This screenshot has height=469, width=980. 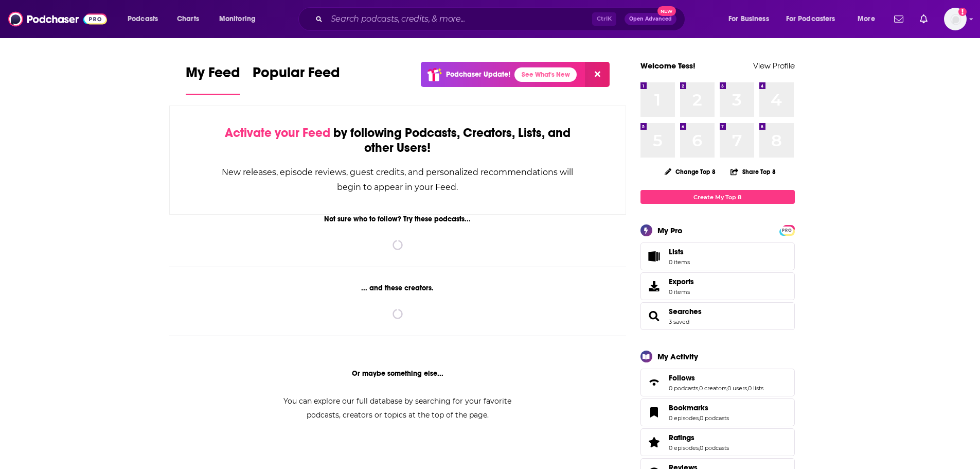 What do you see at coordinates (756, 388) in the screenshot?
I see `a: 0 lists` at bounding box center [756, 388].